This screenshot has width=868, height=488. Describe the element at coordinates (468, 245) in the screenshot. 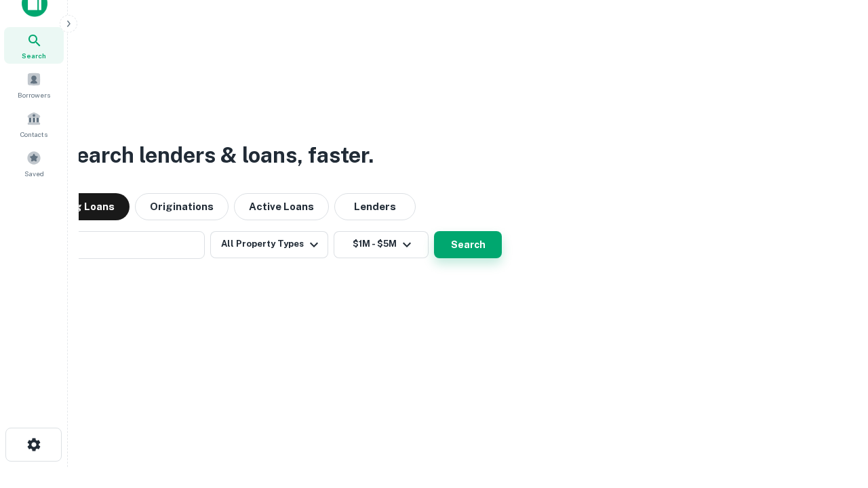

I see `button: Search` at that location.